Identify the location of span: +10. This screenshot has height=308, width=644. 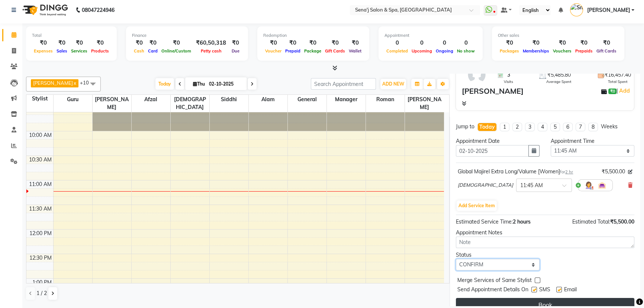
(87, 82).